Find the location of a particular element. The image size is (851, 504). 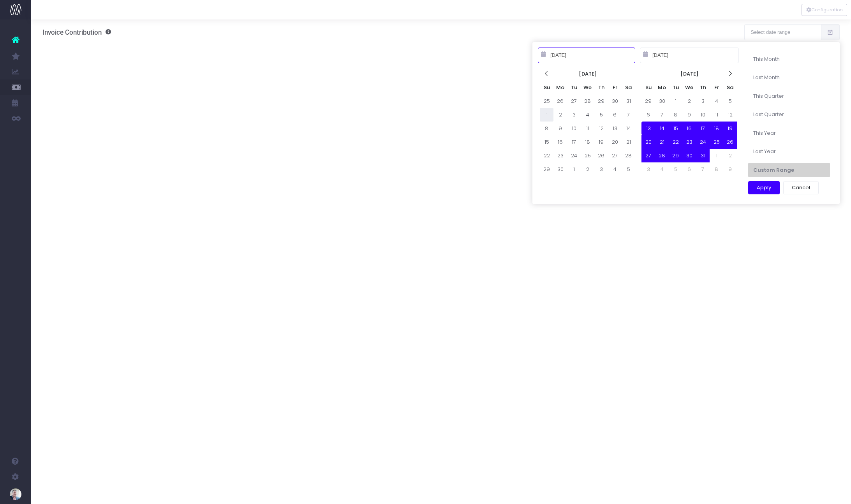

button: Configuration is located at coordinates (824, 10).